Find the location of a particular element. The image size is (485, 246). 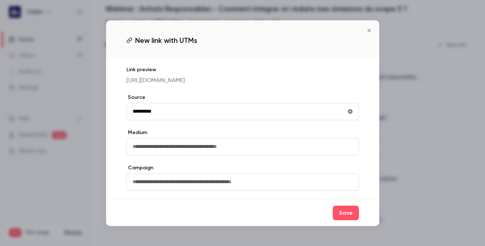

span: New link with UTMs is located at coordinates (166, 40).